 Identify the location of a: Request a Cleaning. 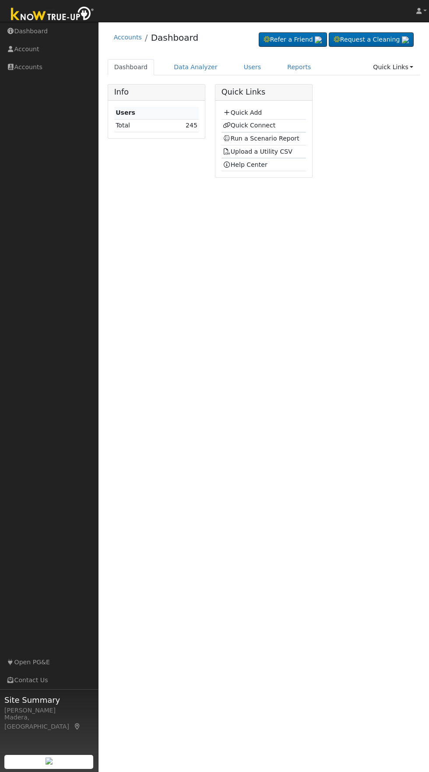
(371, 40).